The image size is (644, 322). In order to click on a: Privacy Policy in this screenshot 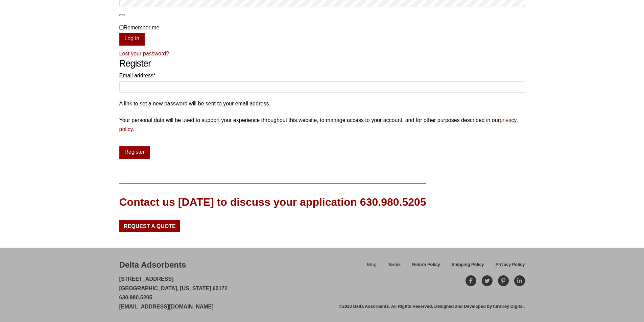, I will do `click(507, 267)`.